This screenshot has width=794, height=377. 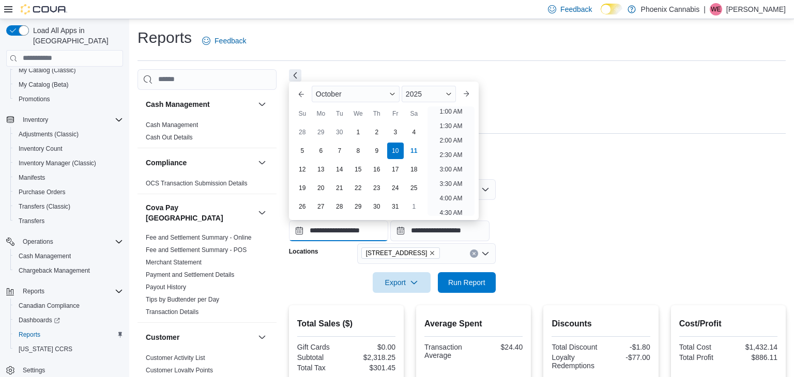 What do you see at coordinates (358, 207) in the screenshot?
I see `div: day-29` at bounding box center [358, 207].